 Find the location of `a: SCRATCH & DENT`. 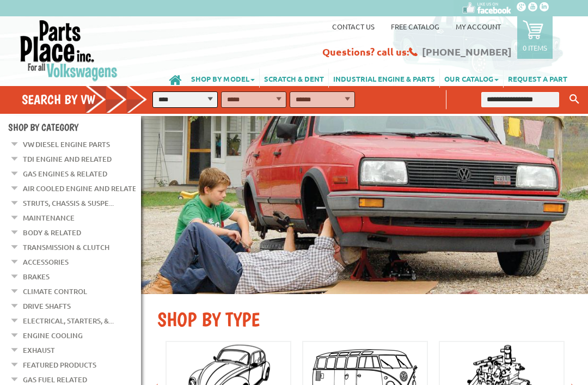

a: SCRATCH & DENT is located at coordinates (294, 78).